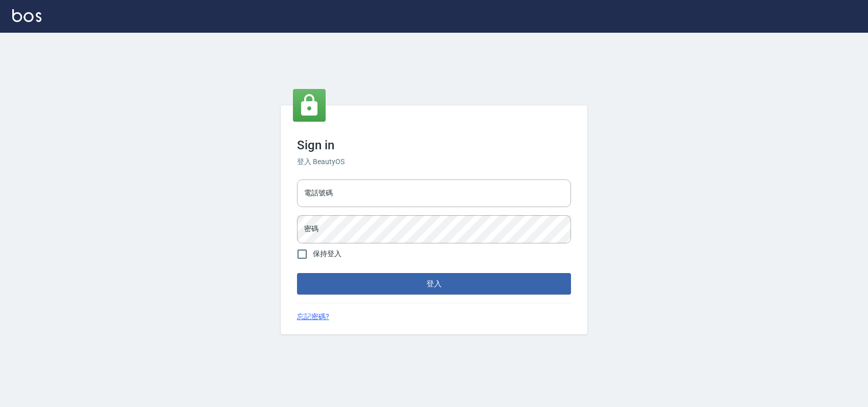 The width and height of the screenshot is (868, 407). What do you see at coordinates (434, 162) in the screenshot?
I see `h6: 登入 BeautyOS` at bounding box center [434, 162].